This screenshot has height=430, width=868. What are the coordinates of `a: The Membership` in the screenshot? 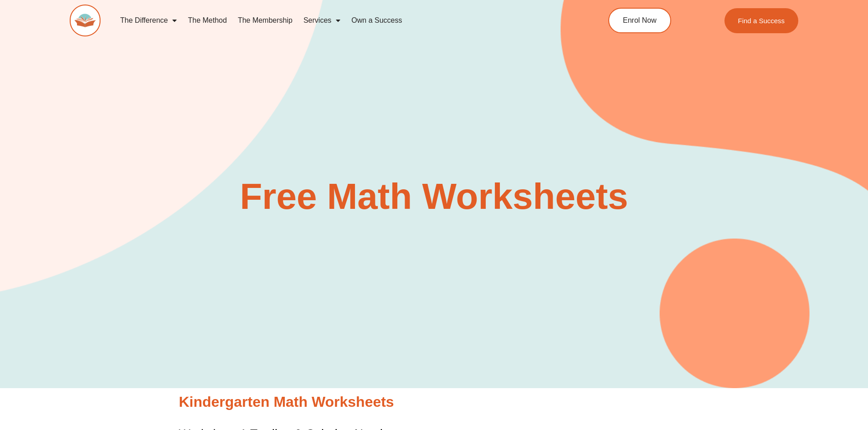 It's located at (265, 21).